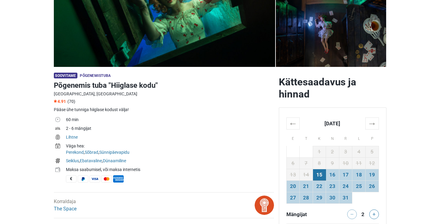 The width and height of the screenshot is (440, 224). I want to click on a: Seiklus, so click(72, 161).